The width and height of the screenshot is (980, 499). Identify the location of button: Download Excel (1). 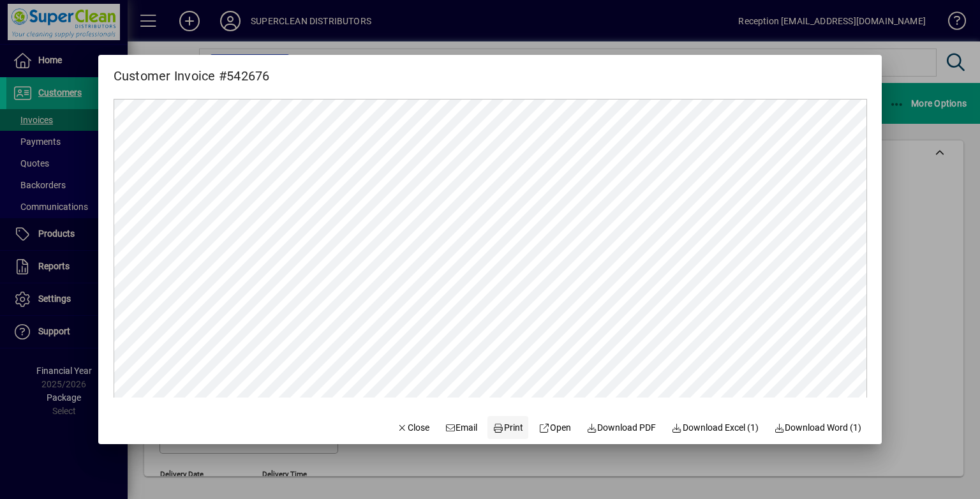
(715, 428).